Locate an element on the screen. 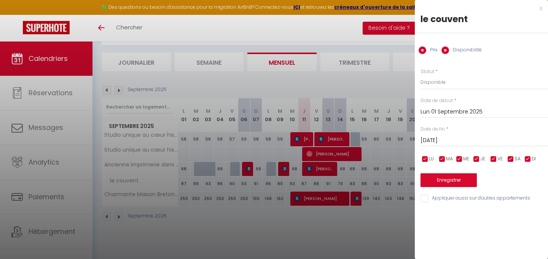 This screenshot has height=259, width=548. button: Ouvrir le widget de chat LiveChat is located at coordinates (17, 14).